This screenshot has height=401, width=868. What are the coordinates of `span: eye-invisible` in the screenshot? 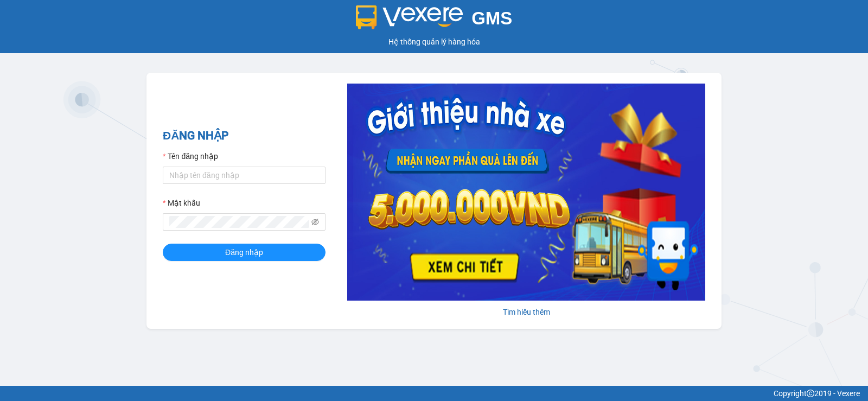 It's located at (315, 222).